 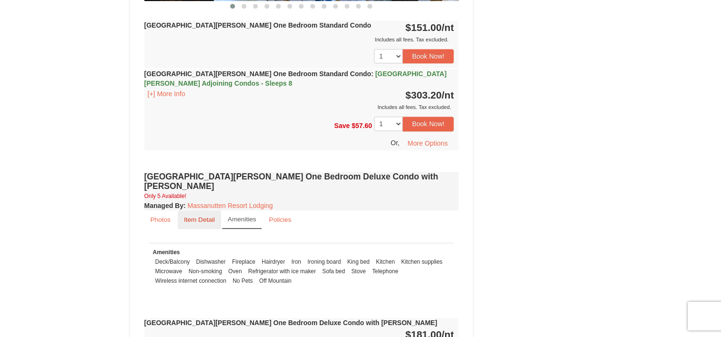 I want to click on li: Microwave, so click(x=169, y=272).